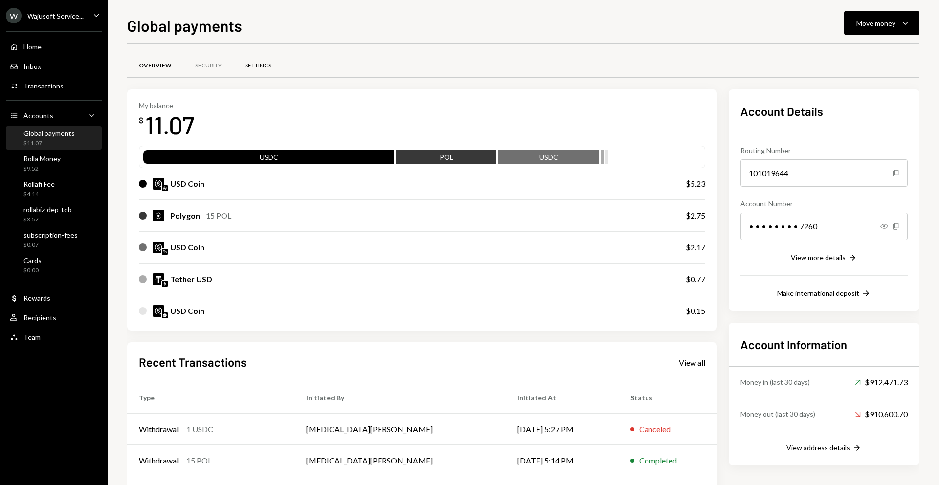 The image size is (939, 485). I want to click on div: • • • • • • • • 7260, so click(824, 226).